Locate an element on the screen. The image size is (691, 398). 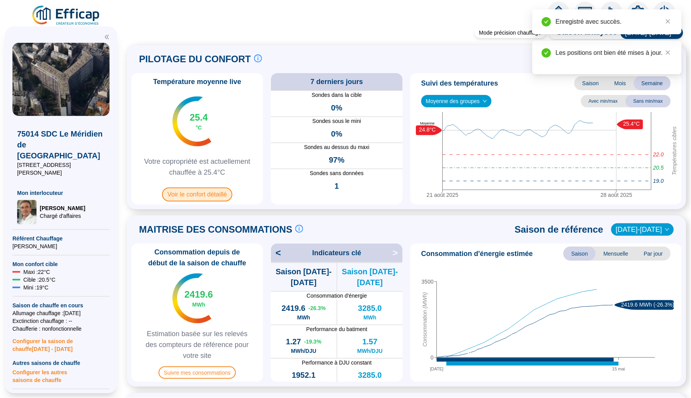
span: Semaine is located at coordinates (653, 83).